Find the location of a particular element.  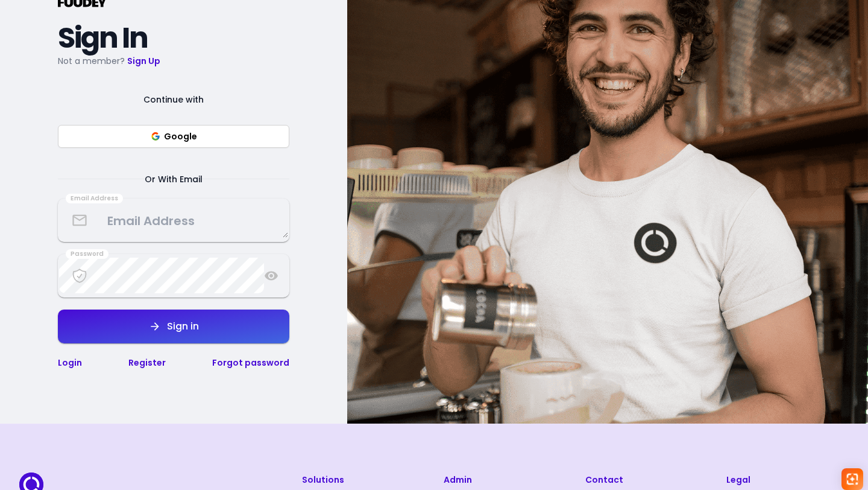

div: Password is located at coordinates (87, 254).